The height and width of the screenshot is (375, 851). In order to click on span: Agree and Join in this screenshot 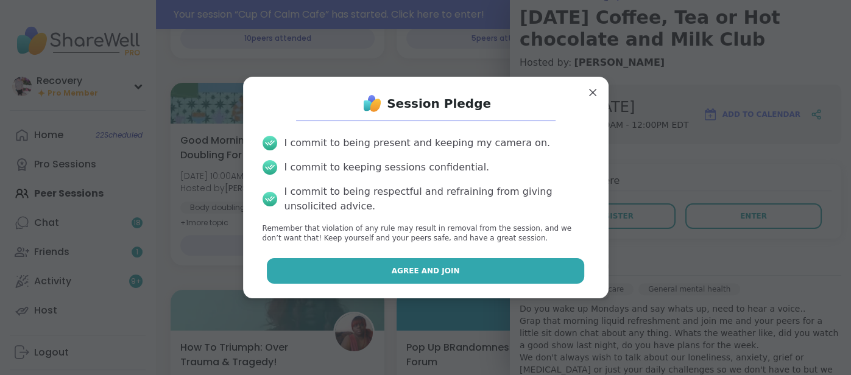, I will do `click(426, 271)`.